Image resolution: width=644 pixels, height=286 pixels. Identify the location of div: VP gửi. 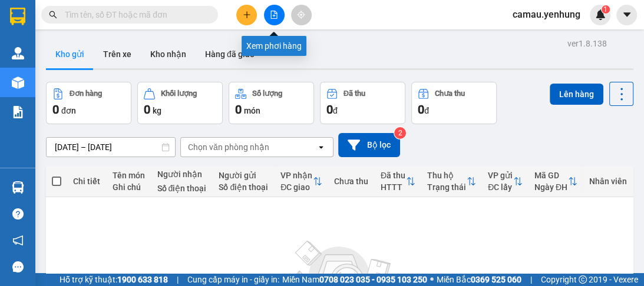
(500, 175).